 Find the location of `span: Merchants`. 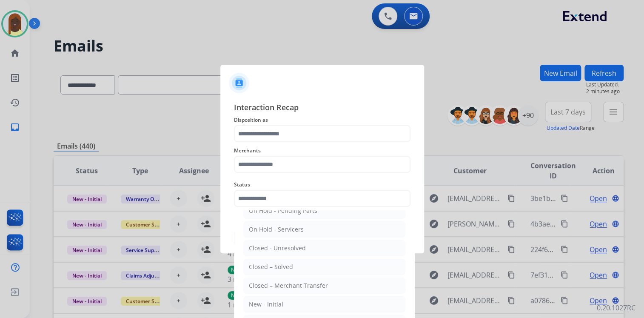

span: Merchants is located at coordinates (322, 151).